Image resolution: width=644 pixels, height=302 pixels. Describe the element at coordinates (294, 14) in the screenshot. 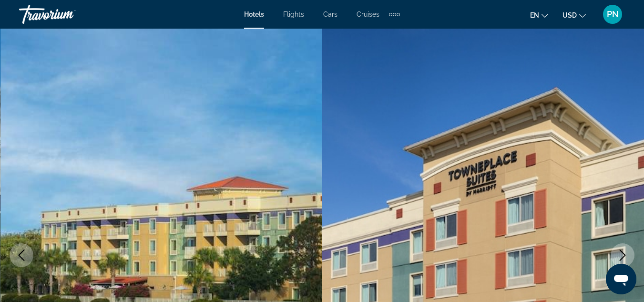

I see `span: Flights` at that location.